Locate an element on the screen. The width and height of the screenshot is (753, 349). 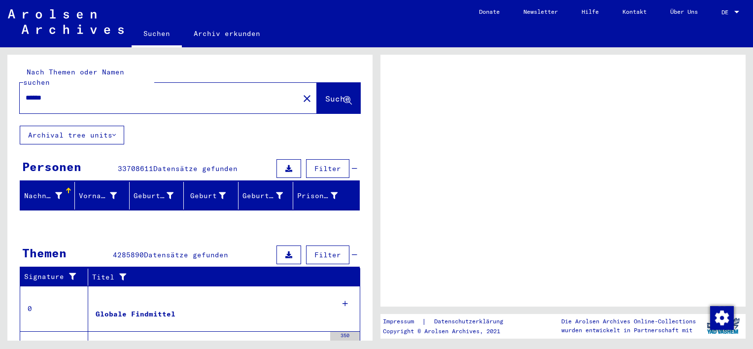
font: Geburtsname is located at coordinates (158, 196).